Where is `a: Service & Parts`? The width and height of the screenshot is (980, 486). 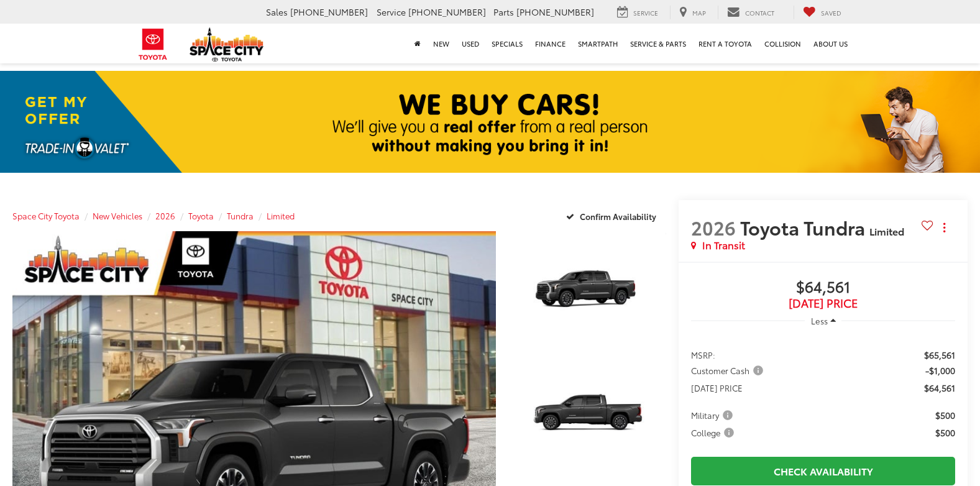 a: Service & Parts is located at coordinates (658, 43).